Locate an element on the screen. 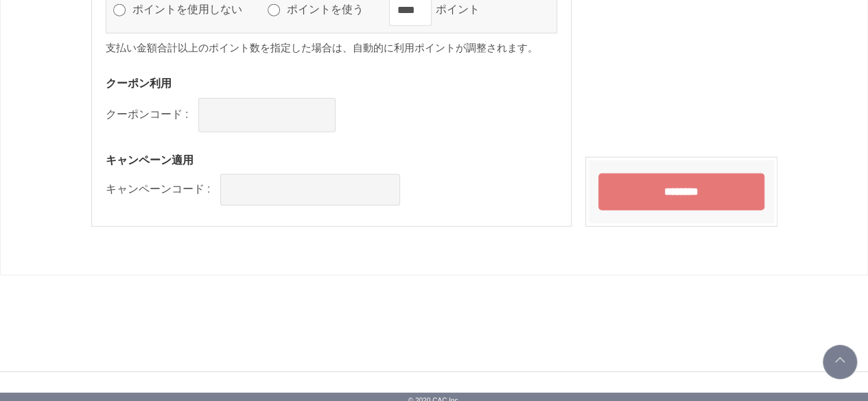 The width and height of the screenshot is (868, 401). label: ポイントを使う is located at coordinates (332, 8).